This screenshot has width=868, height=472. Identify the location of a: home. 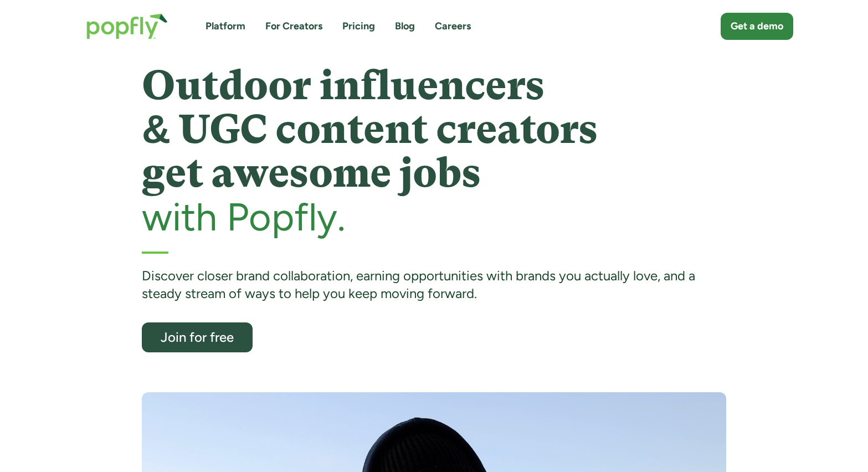
(127, 26).